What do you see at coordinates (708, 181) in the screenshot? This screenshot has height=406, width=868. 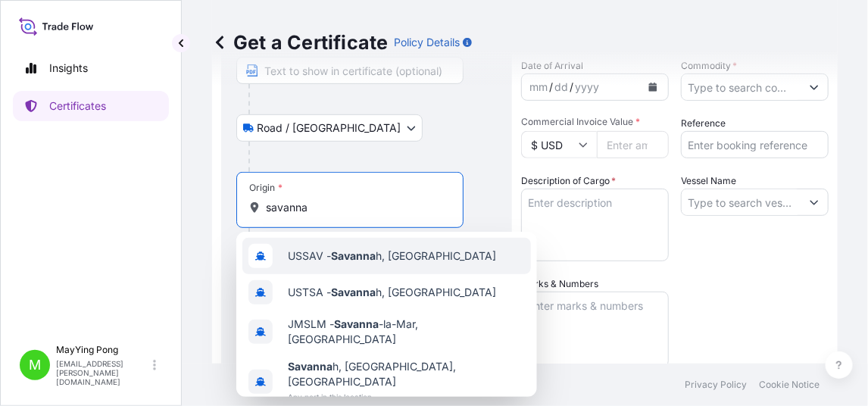 I see `label: Vessel Name` at bounding box center [708, 181].